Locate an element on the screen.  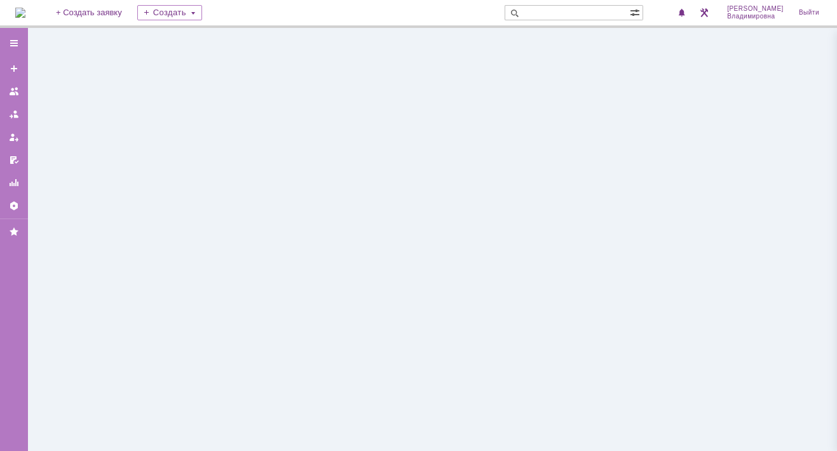
span: Владимировна is located at coordinates (755, 17).